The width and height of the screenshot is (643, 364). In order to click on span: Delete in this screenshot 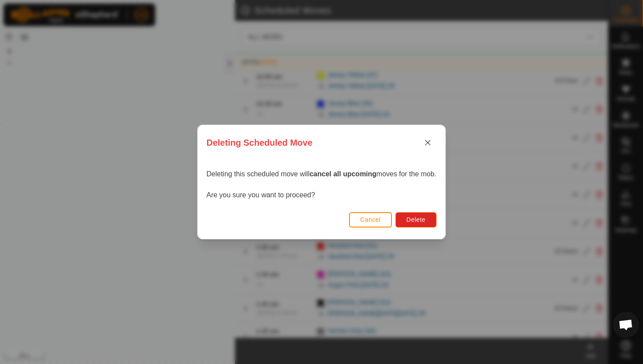, I will do `click(416, 219)`.